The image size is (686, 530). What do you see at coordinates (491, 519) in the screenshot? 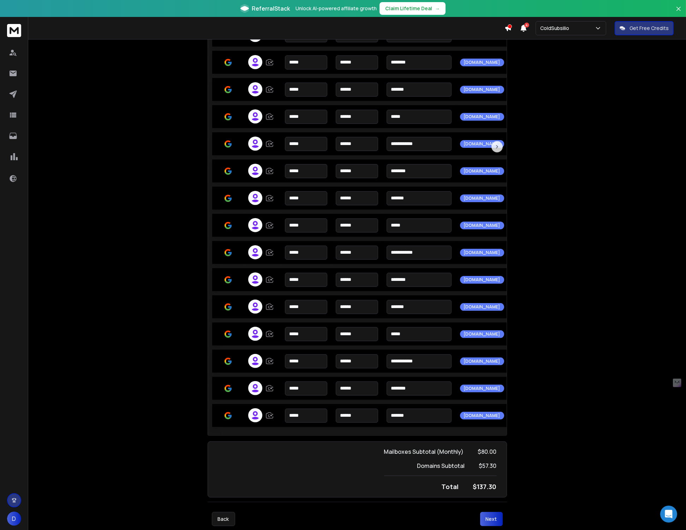
I see `button: Next` at bounding box center [491, 519].